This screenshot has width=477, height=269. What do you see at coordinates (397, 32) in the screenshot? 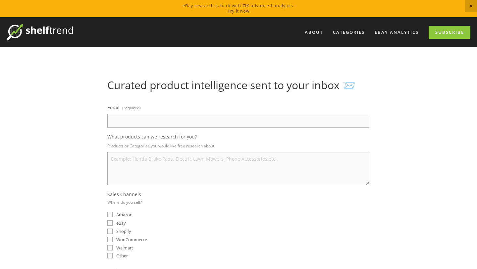
I see `a: eBay Analytics` at bounding box center [397, 32].